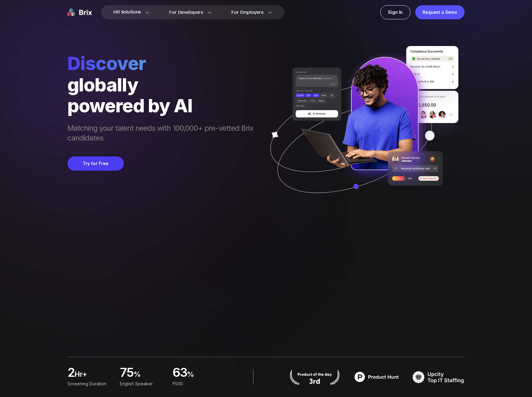  I want to click on div: Screening duration, so click(90, 384).